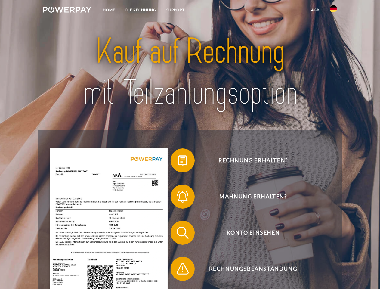 This screenshot has width=380, height=289. I want to click on img: logo-powerpay-white.svg, so click(67, 10).